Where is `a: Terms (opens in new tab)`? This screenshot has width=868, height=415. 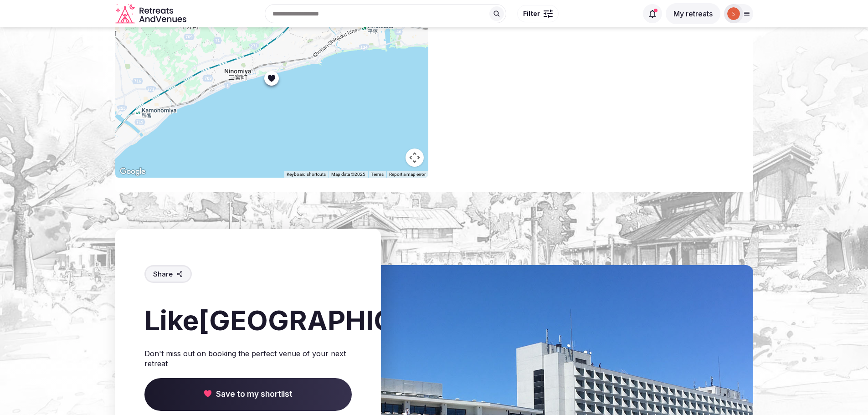
a: Terms (opens in new tab) is located at coordinates (377, 174).